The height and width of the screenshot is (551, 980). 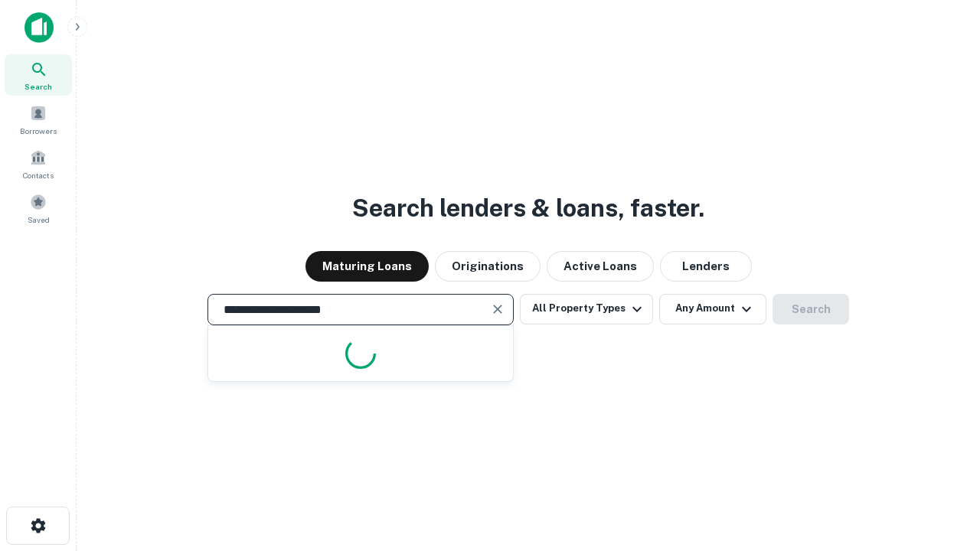 I want to click on button: Originations, so click(x=488, y=267).